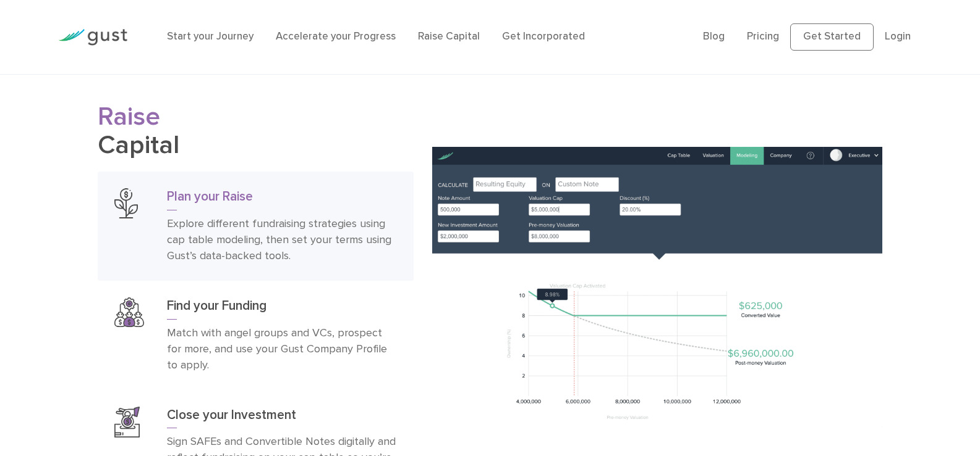  I want to click on a: Get Started, so click(831, 37).